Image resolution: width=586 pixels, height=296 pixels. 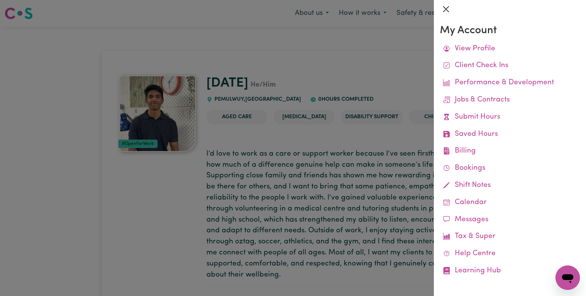 I want to click on a: Tax & Super, so click(x=510, y=237).